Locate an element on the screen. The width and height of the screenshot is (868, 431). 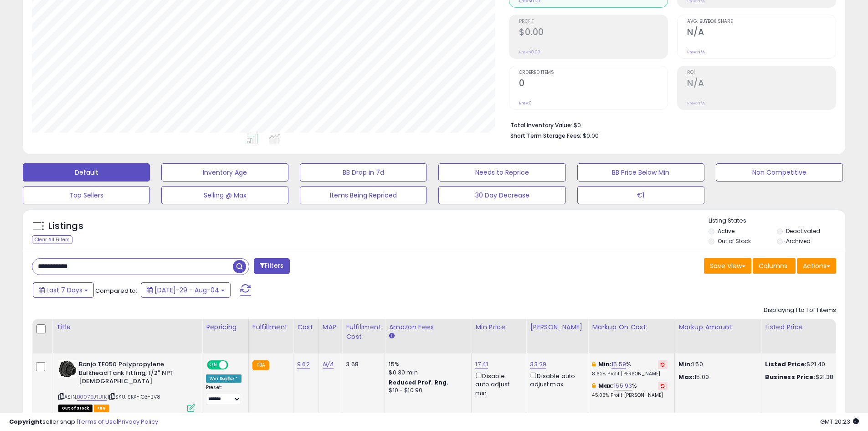
button: Top Sellers is located at coordinates (86, 195).